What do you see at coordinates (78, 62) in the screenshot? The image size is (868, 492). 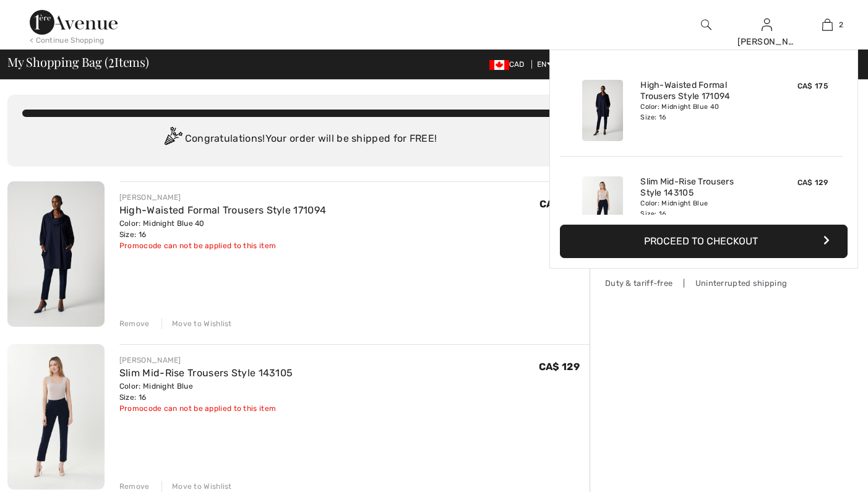 I see `span: My Shopping Bag ( Items)` at bounding box center [78, 62].